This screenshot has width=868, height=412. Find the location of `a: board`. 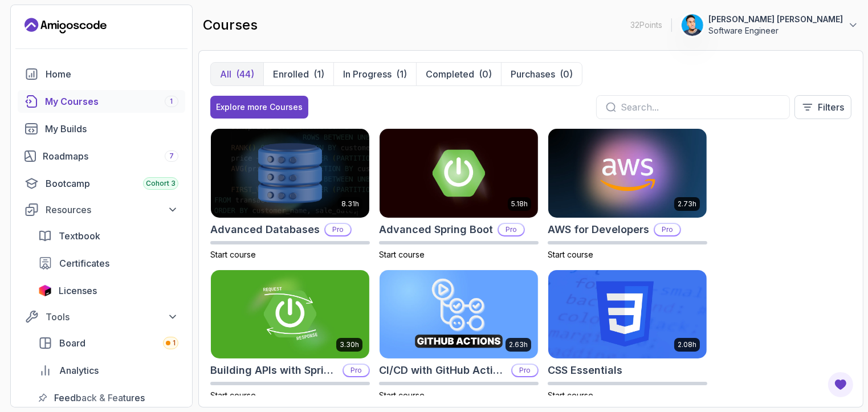

a: board is located at coordinates (108, 343).